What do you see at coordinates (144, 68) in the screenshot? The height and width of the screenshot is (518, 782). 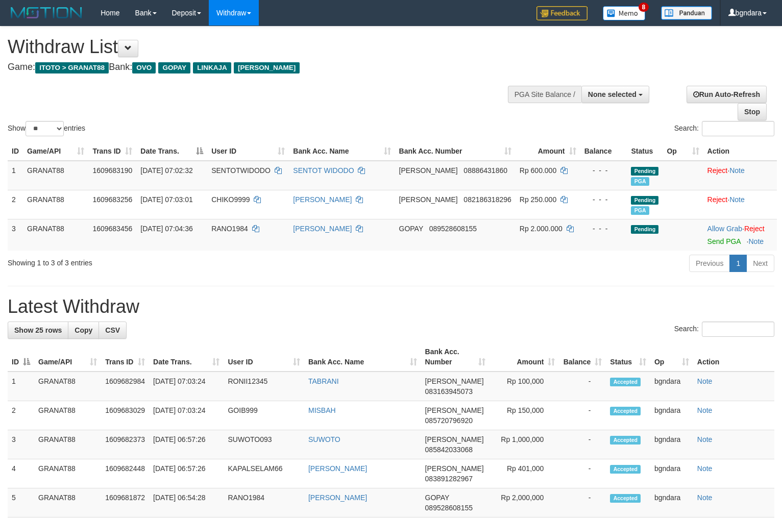 I see `span: OVO` at bounding box center [144, 68].